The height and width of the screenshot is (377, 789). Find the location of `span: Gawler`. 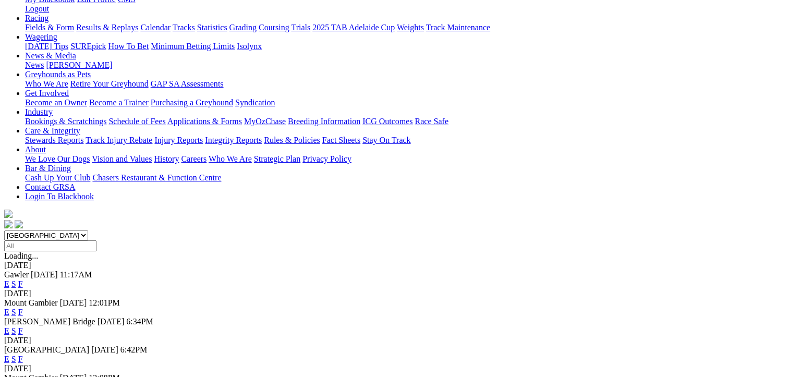

span: Gawler is located at coordinates (16, 274).